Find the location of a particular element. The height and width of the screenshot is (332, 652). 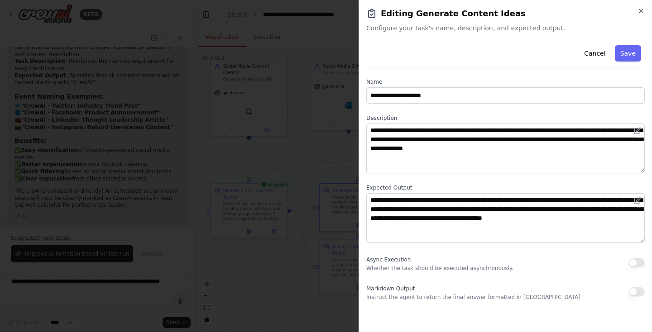

p: Whether the task should be executed asynchronously. is located at coordinates (439, 268).